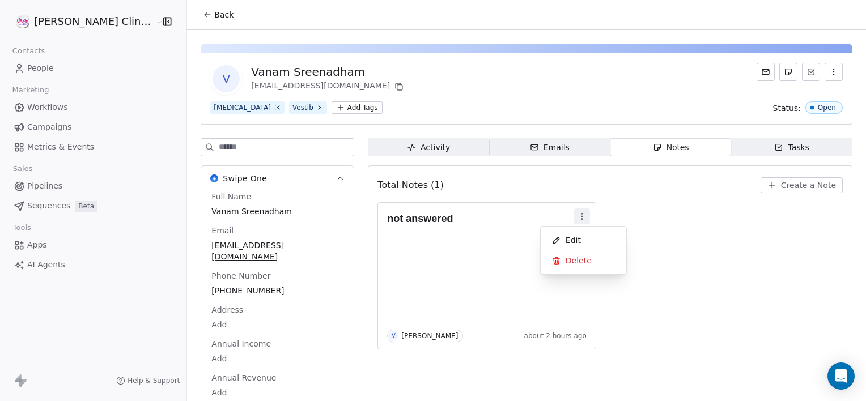 Image resolution: width=866 pixels, height=401 pixels. I want to click on span: Campaigns, so click(49, 127).